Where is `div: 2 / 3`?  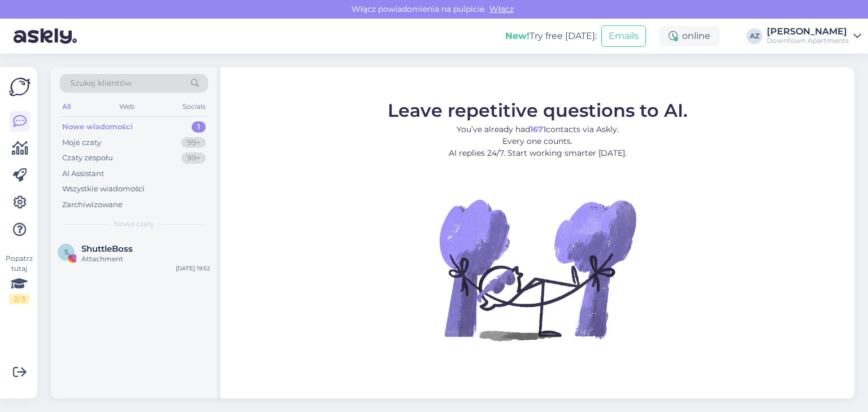
div: 2 / 3 is located at coordinates (19, 300).